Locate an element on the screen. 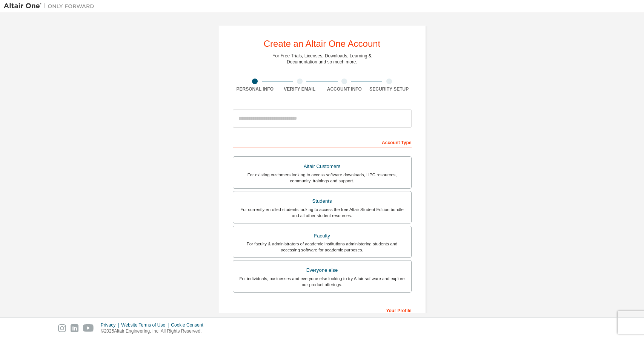  div: Cookie Consent is located at coordinates (189, 325).